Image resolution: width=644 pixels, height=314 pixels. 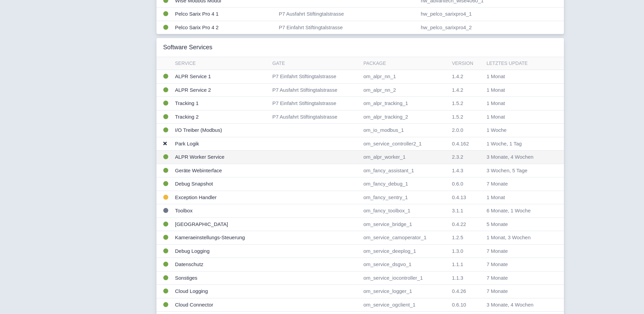 What do you see at coordinates (518, 144) in the screenshot?
I see `td: 1 Woche, 1 Tag` at bounding box center [518, 144].